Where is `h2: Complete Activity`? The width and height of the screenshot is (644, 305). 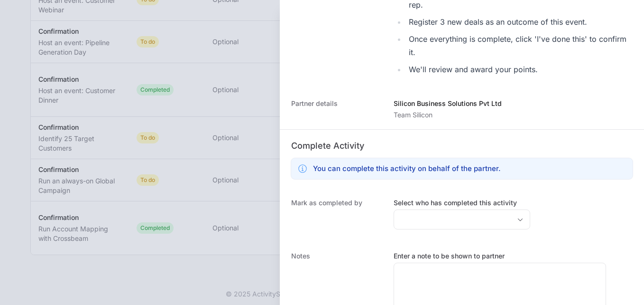
h2: Complete Activity is located at coordinates (462, 146).